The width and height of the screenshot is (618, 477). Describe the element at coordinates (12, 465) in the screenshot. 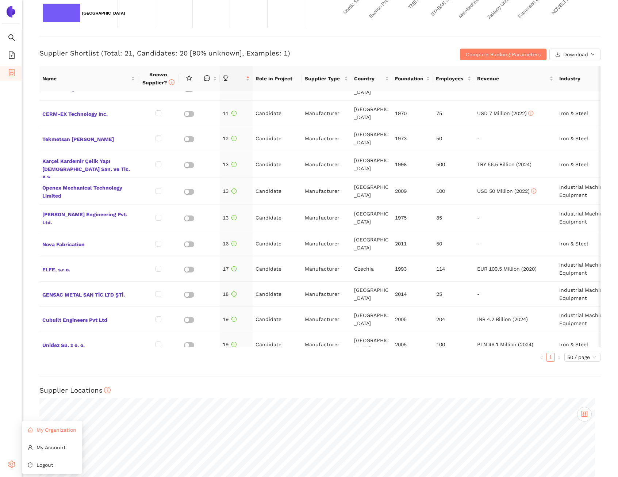

I see `span: setting` at that location.